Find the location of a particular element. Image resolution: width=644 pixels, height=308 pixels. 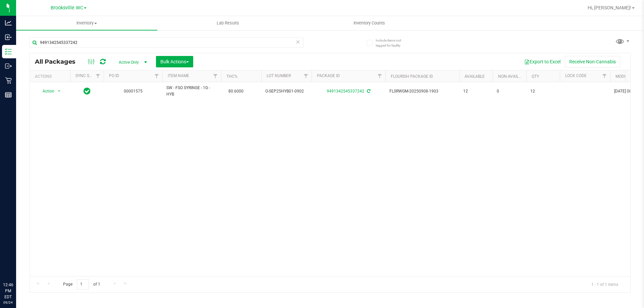

a: Item Name is located at coordinates (179, 76).